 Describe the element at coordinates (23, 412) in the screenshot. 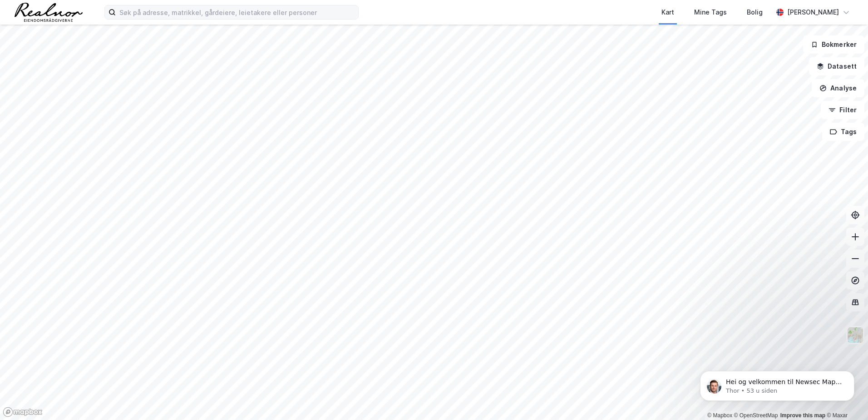

I see `a: Mapbox homepage` at that location.